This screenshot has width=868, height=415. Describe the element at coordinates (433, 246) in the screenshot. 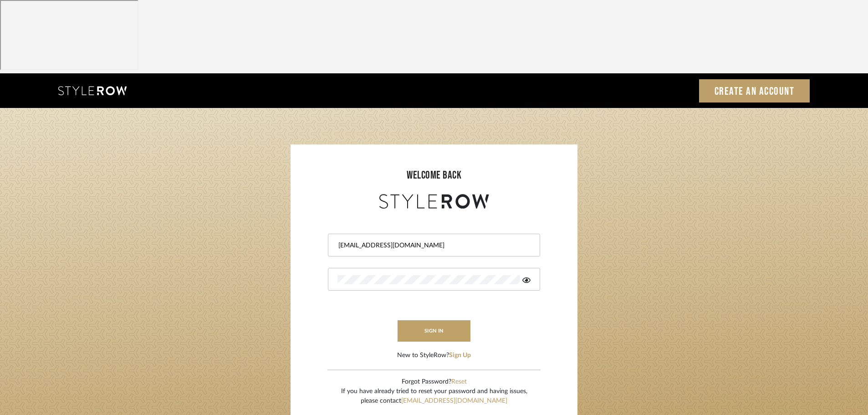

I see `input: Email Address` at that location.